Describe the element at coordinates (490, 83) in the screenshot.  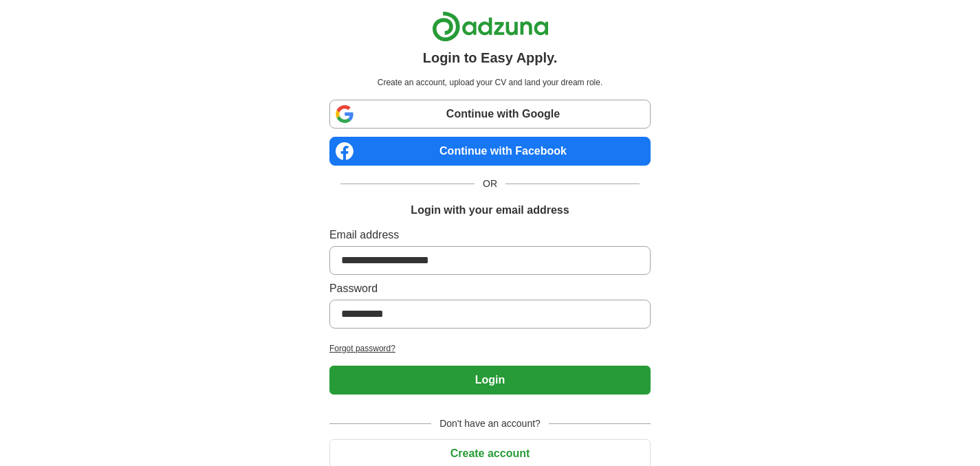
I see `p: Create an account, upload your CV and land your dream role.` at that location.